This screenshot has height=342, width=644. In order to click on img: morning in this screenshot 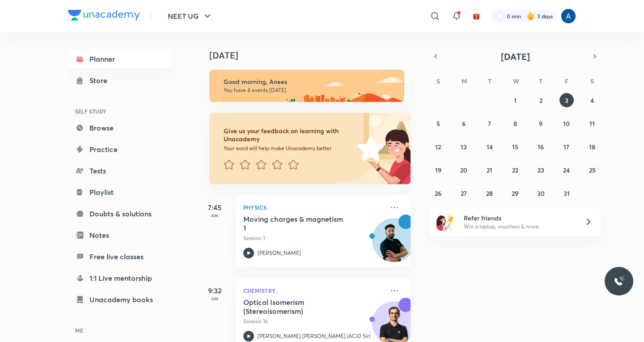, I will do `click(307, 86)`.